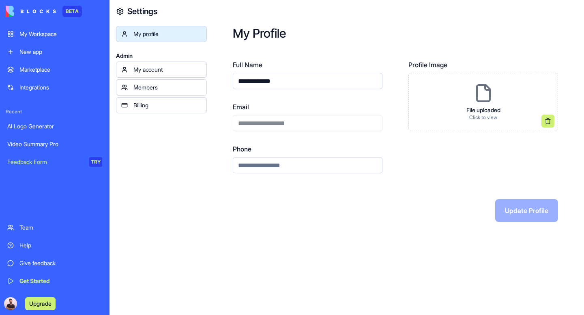 Image resolution: width=584 pixels, height=315 pixels. Describe the element at coordinates (142, 11) in the screenshot. I see `h4: Settings` at that location.